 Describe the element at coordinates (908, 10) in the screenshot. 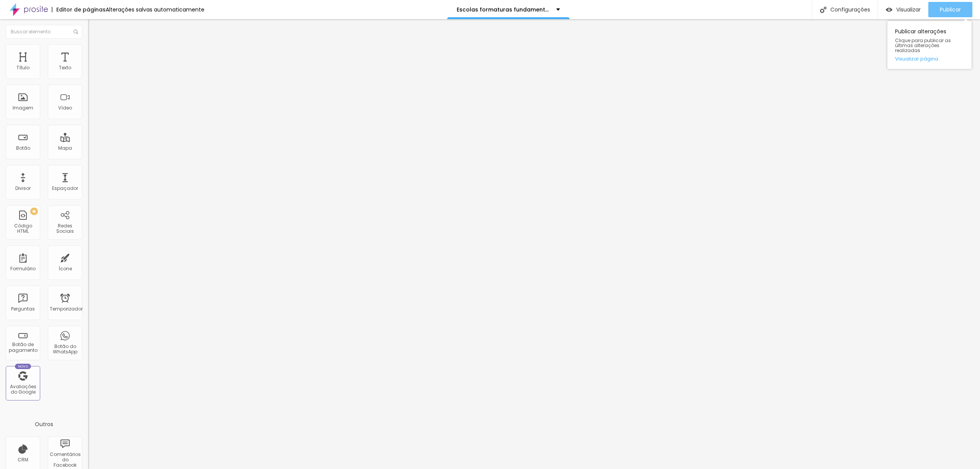

I see `font: Visualizar` at that location.